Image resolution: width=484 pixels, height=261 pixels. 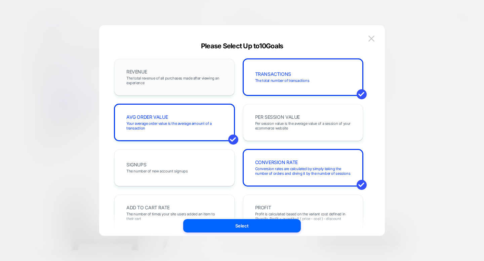 I want to click on span: The total revenue of all purchases made after viewing an experience, so click(x=174, y=81).